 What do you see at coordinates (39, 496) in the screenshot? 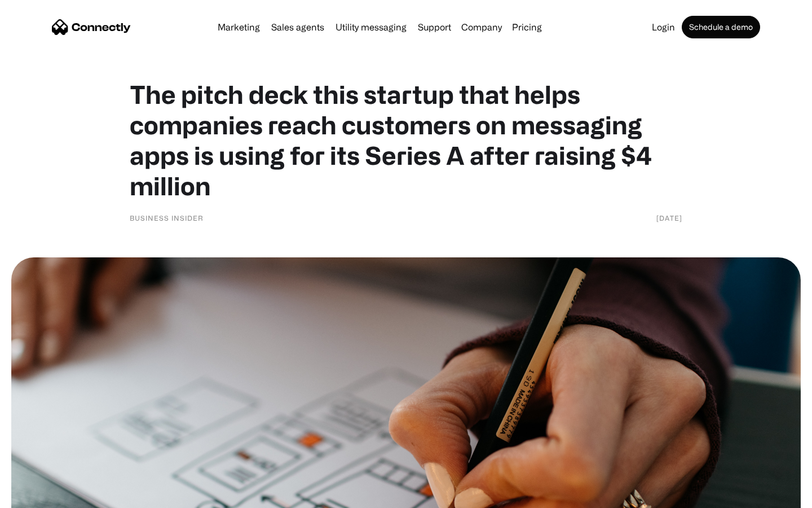
I see `aside: Language selected: English` at bounding box center [39, 496].